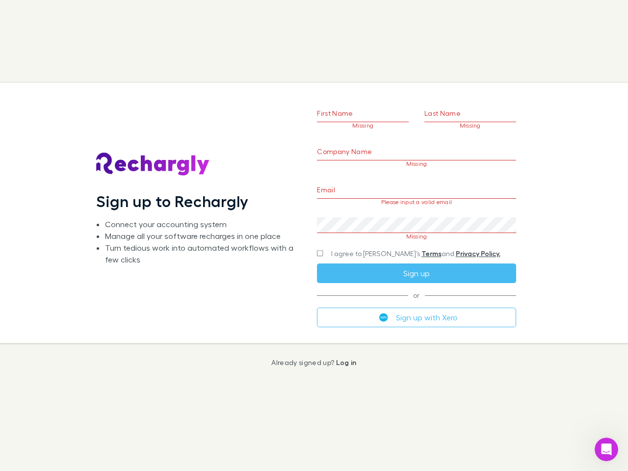 This screenshot has height=471, width=628. I want to click on p: Please input a valid email, so click(416, 202).